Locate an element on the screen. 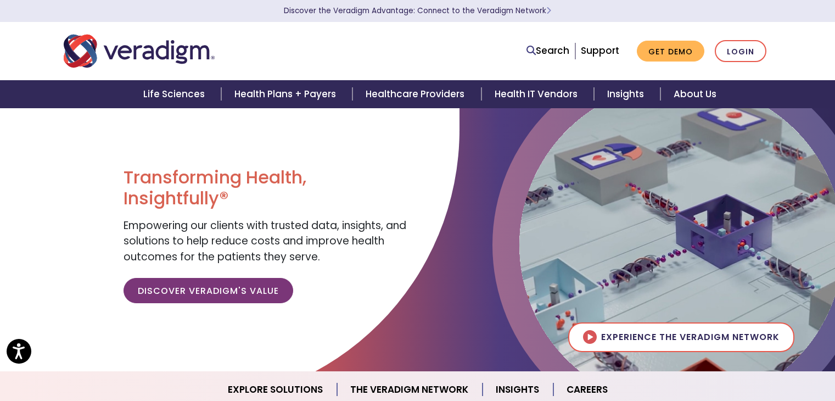 Image resolution: width=835 pixels, height=401 pixels. a: About Us is located at coordinates (695, 94).